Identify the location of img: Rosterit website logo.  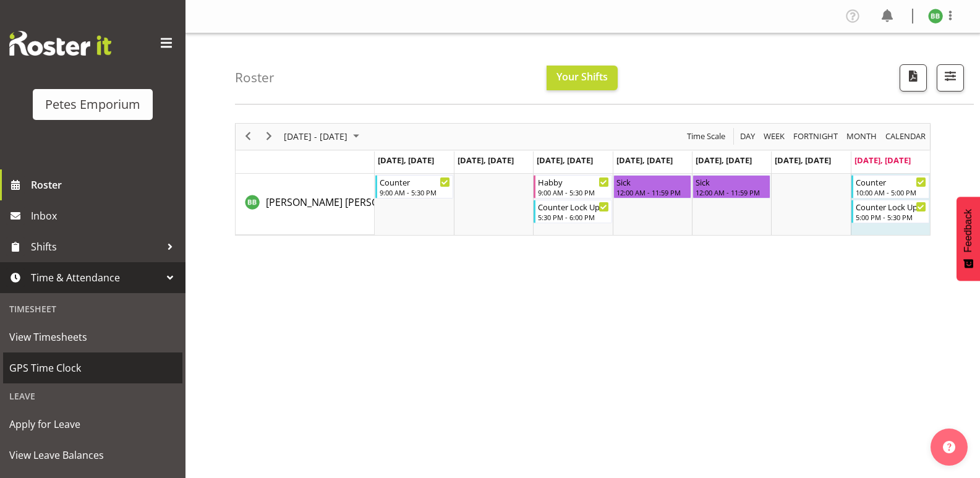
(60, 44).